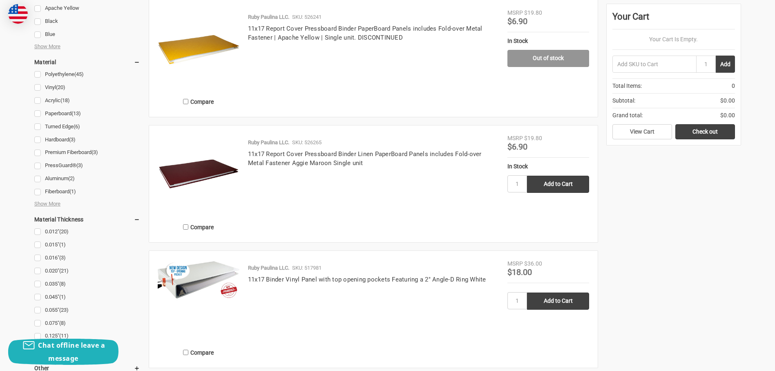  What do you see at coordinates (63, 352) in the screenshot?
I see `button: Chat offline leave a message` at bounding box center [63, 352].